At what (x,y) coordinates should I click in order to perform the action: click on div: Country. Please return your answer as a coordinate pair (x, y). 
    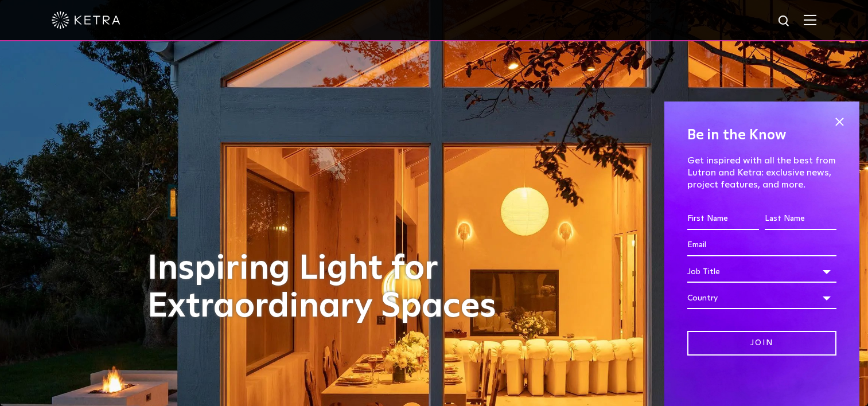
    Looking at the image, I should click on (762, 298).